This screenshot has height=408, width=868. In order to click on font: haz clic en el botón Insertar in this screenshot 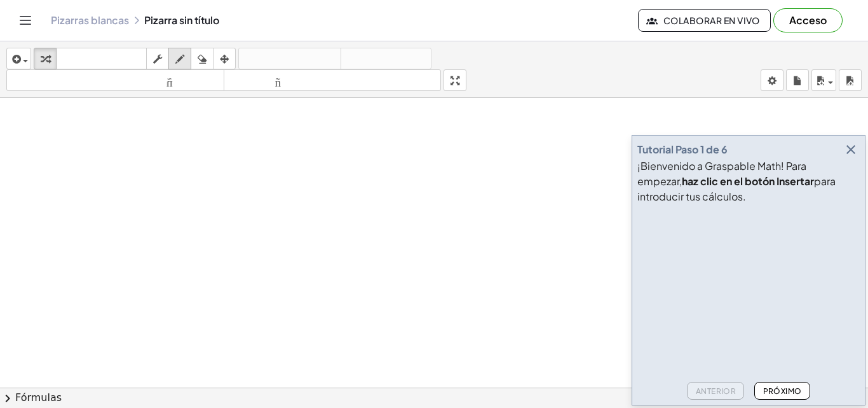, I will do `click(748, 181)`.